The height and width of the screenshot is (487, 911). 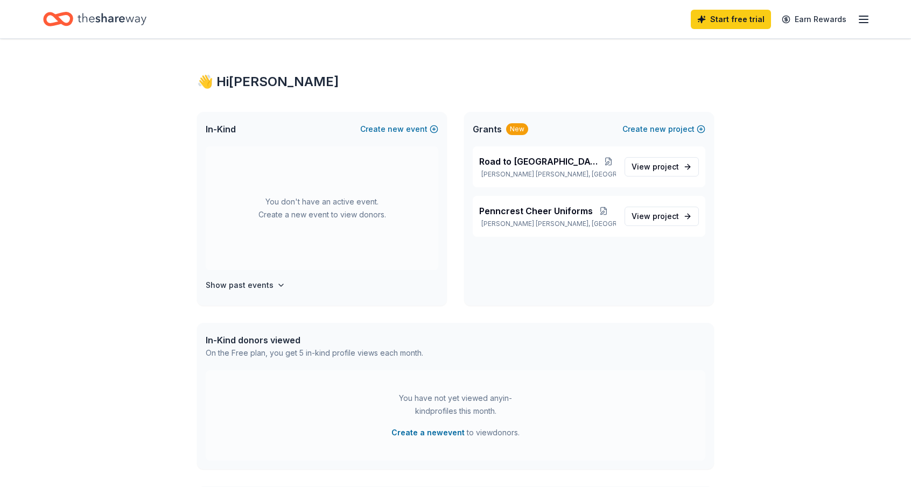 I want to click on div: New, so click(x=517, y=129).